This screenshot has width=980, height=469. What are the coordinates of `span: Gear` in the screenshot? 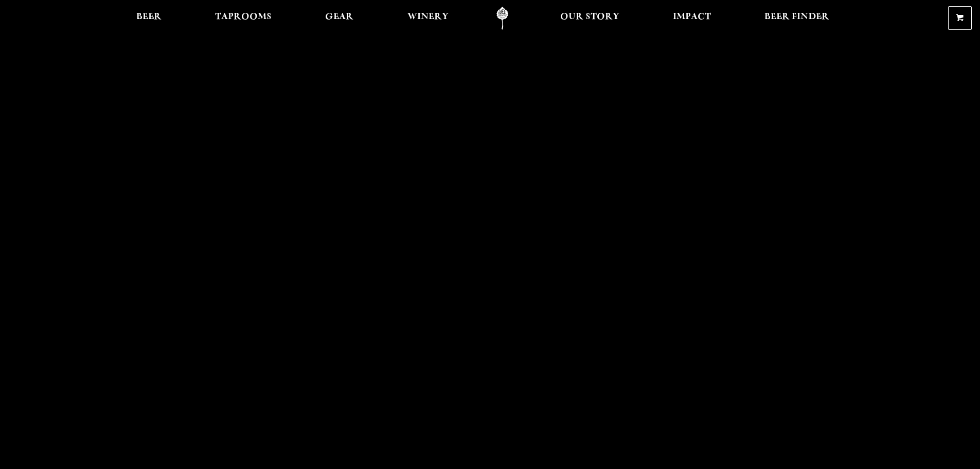 It's located at (339, 17).